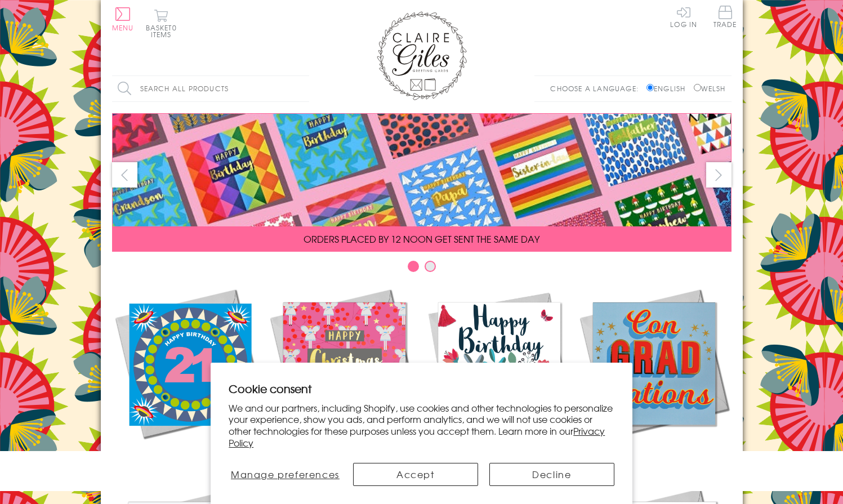 This screenshot has width=843, height=504. What do you see at coordinates (422, 388) in the screenshot?
I see `h2: Cookie consent` at bounding box center [422, 388].